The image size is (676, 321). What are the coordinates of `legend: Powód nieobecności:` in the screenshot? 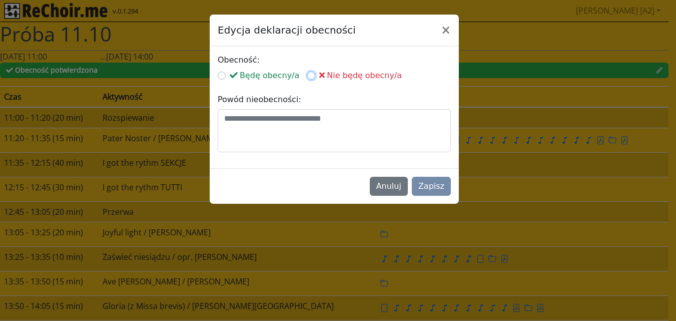 It's located at (334, 101).